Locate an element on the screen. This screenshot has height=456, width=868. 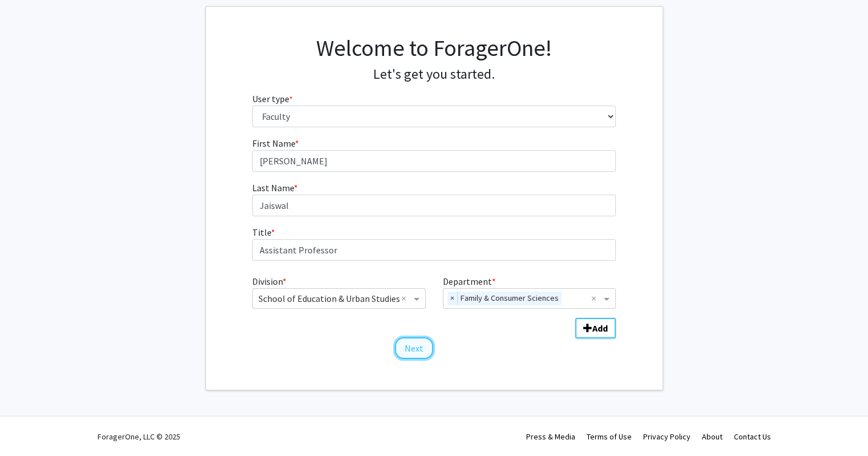
h4: Let's get you started. is located at coordinates (434, 74).